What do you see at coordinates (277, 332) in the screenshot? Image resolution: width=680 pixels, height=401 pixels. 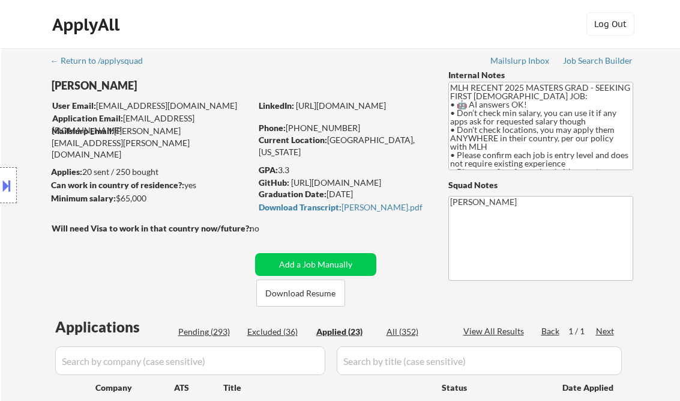 I see `div: Excluded (36)` at bounding box center [277, 332].